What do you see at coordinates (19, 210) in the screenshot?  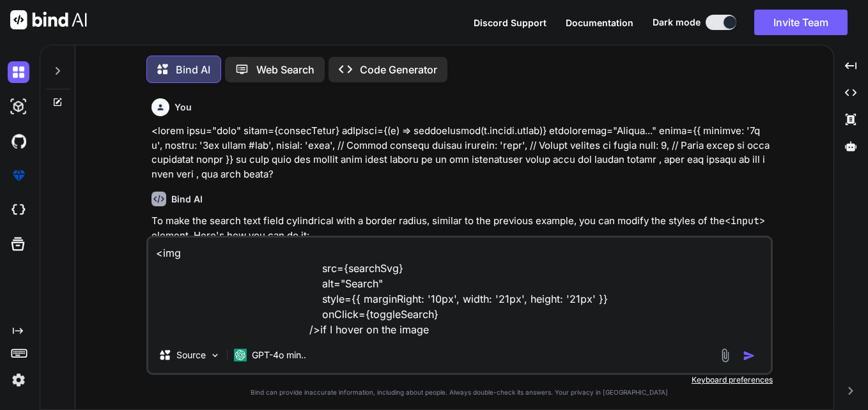 I see `img: cloudideIcon` at bounding box center [19, 210].